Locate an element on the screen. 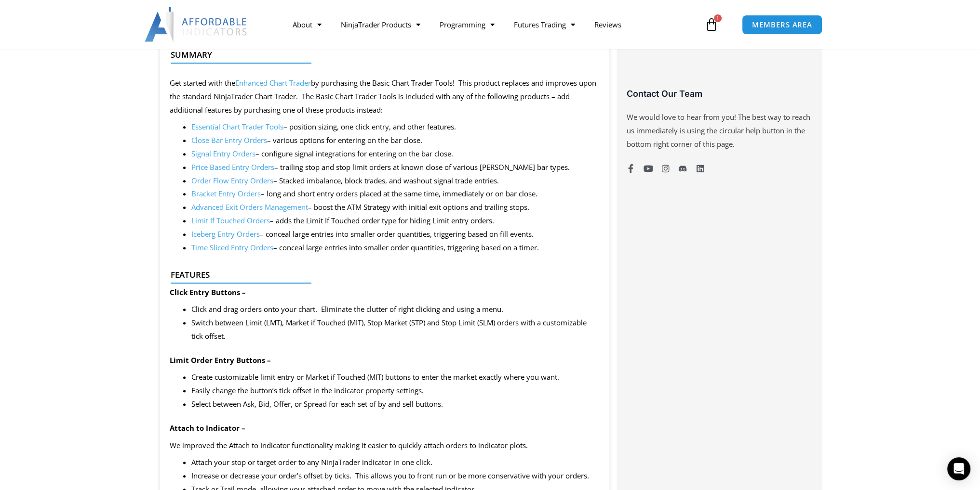 This screenshot has height=490, width=980. p: Get started with the by purchasing the Basic Chart Trader Tools! This product replaces and improv... is located at coordinates (385, 97).